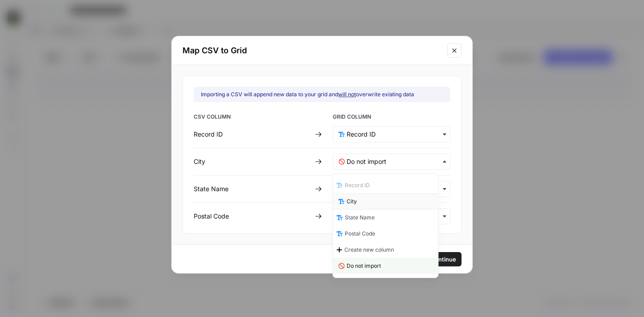  What do you see at coordinates (363, 266) in the screenshot?
I see `span: Do not import` at bounding box center [363, 266].